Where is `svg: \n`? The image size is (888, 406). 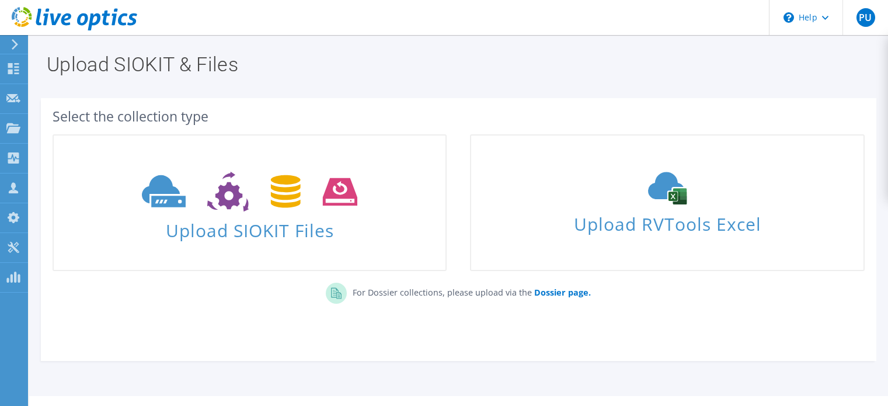 svg: \n is located at coordinates (789, 18).